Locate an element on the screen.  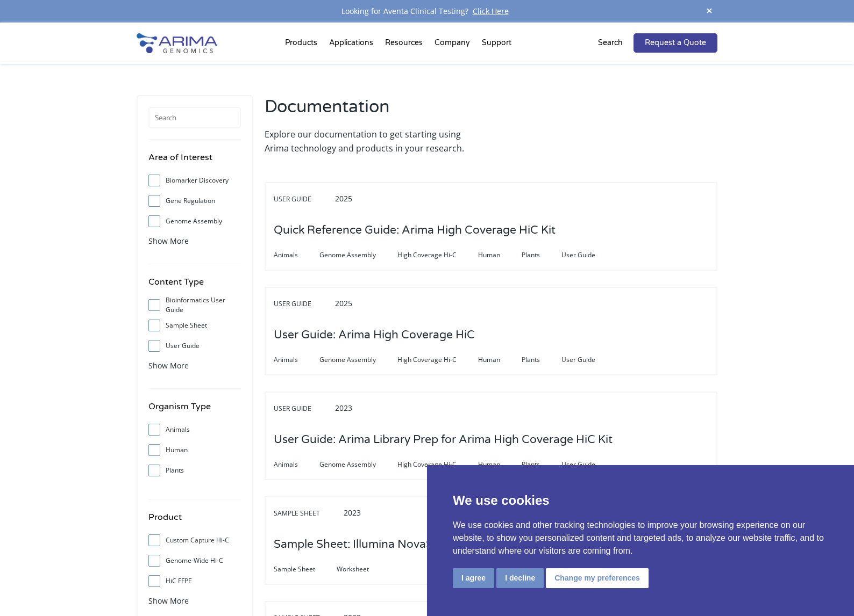
h2: Documentation is located at coordinates (375, 111).